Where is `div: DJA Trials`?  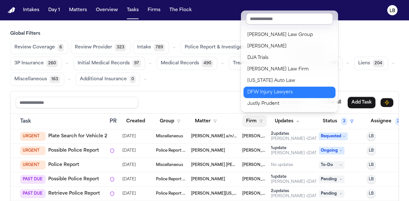 div: DJA Trials is located at coordinates (289, 58).